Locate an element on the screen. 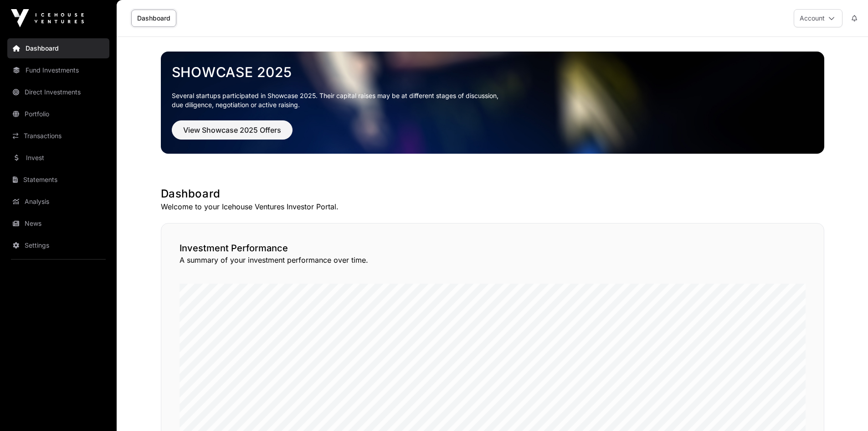 Image resolution: width=868 pixels, height=431 pixels. a: Settings is located at coordinates (58, 246).